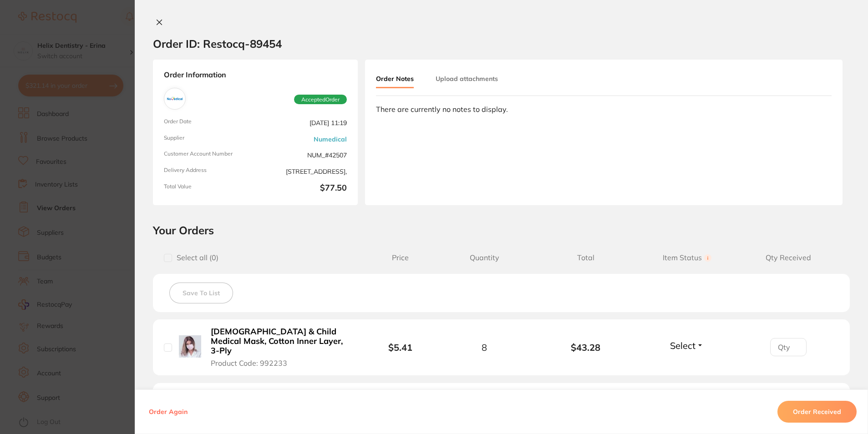 Image resolution: width=868 pixels, height=434 pixels. Describe the element at coordinates (320, 100) in the screenshot. I see `span: Accepted Order` at that location.